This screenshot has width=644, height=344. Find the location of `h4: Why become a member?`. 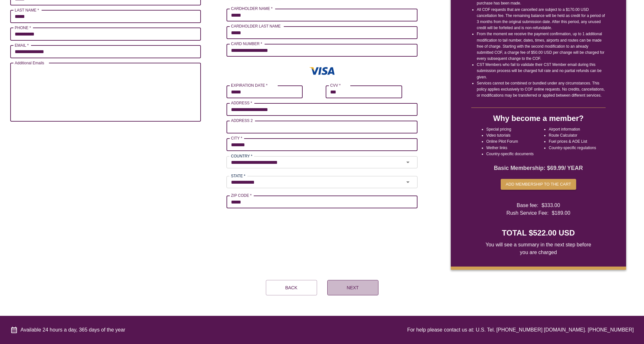

h4: Why become a member? is located at coordinates (538, 119).